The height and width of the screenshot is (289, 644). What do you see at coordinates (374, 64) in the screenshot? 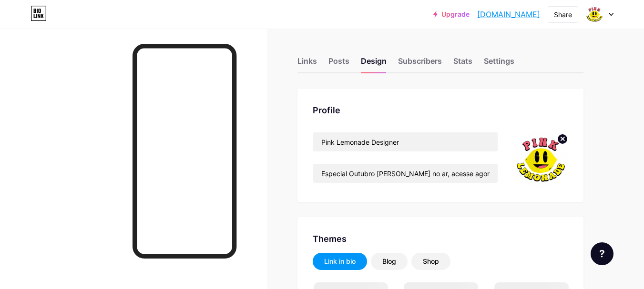
I see `div: Design` at bounding box center [374, 64].